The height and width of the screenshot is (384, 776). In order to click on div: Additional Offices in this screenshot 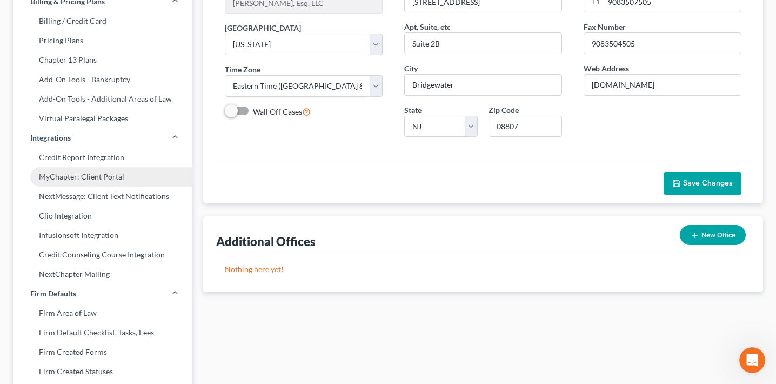, I will do `click(266, 241)`.